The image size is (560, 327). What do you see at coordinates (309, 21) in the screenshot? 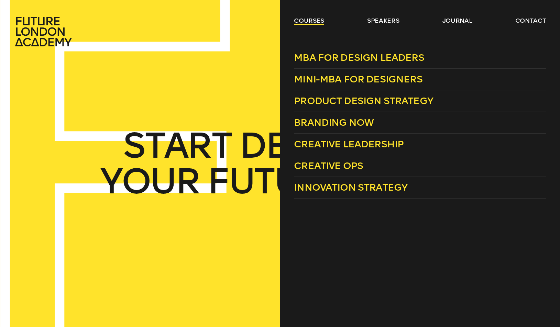
I see `a: courses` at bounding box center [309, 21].